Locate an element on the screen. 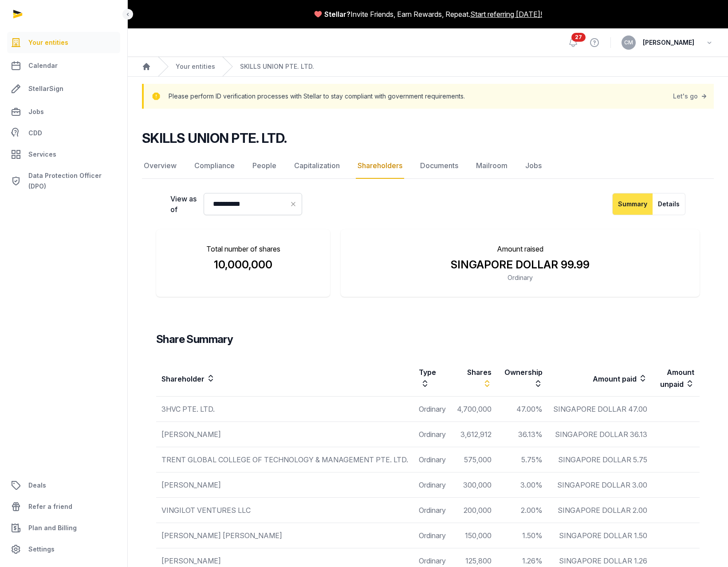 The width and height of the screenshot is (728, 567). td: 1.50% is located at coordinates (522, 535).